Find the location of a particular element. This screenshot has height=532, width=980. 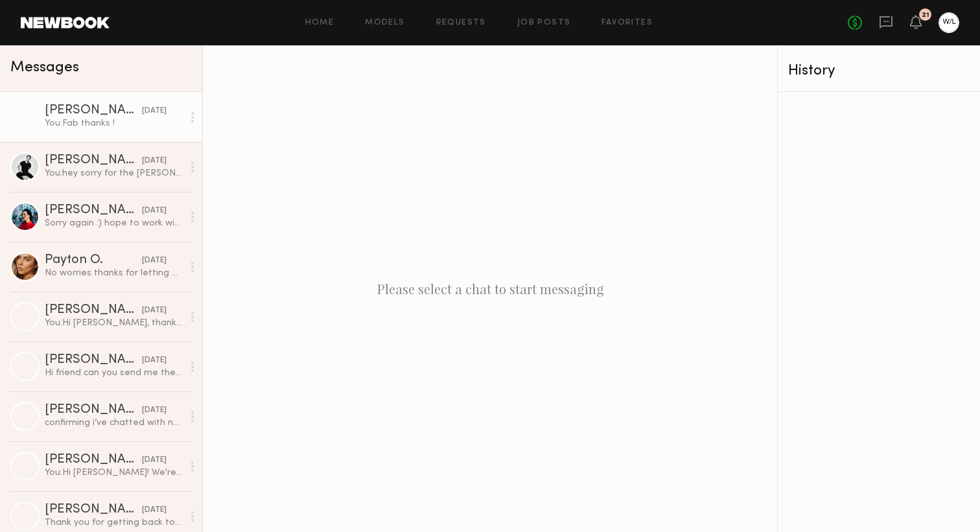

a: Favorites is located at coordinates (627, 23).